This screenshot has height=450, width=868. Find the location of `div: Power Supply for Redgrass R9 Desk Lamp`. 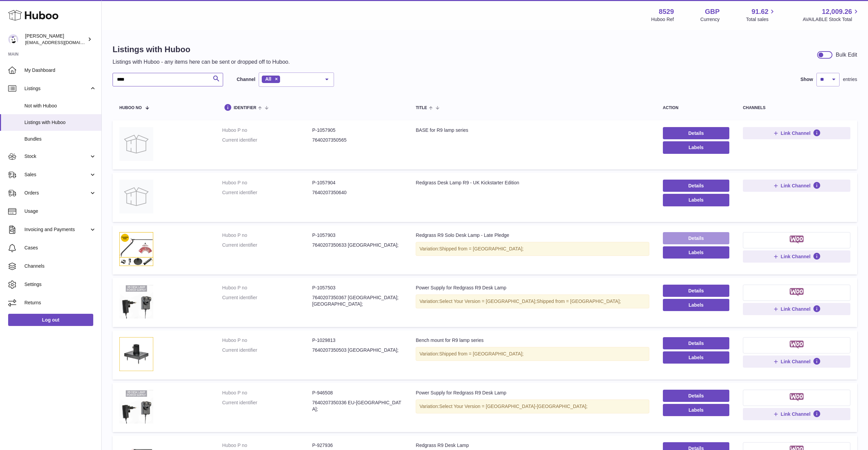

div: Power Supply for Redgrass R9 Desk Lamp is located at coordinates (532, 288).